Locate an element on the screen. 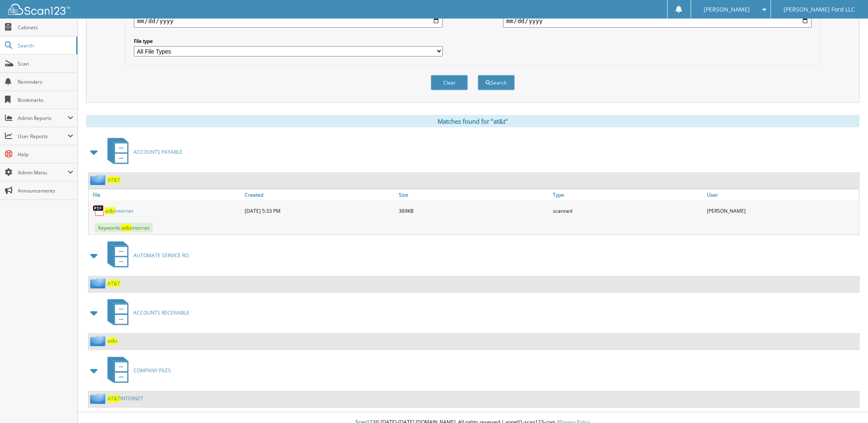 This screenshot has height=423, width=868. div: Matches found for "at&t" is located at coordinates (473, 121).